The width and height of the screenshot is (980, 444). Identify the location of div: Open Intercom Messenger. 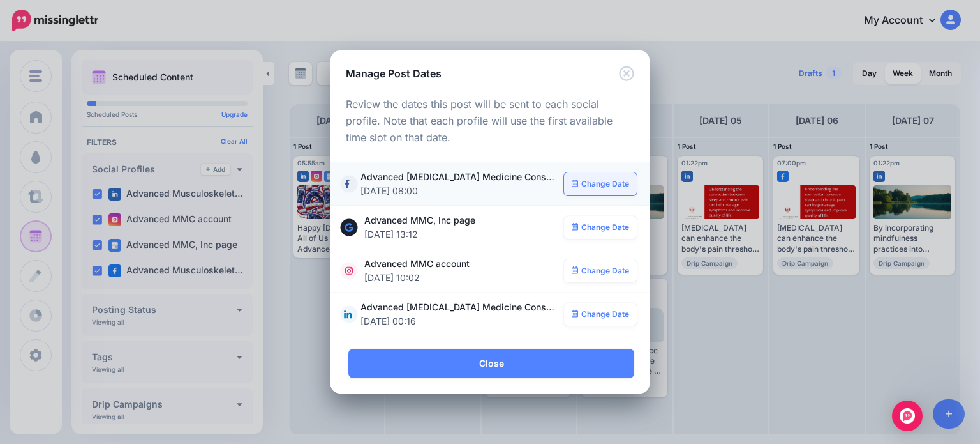
(907, 416).